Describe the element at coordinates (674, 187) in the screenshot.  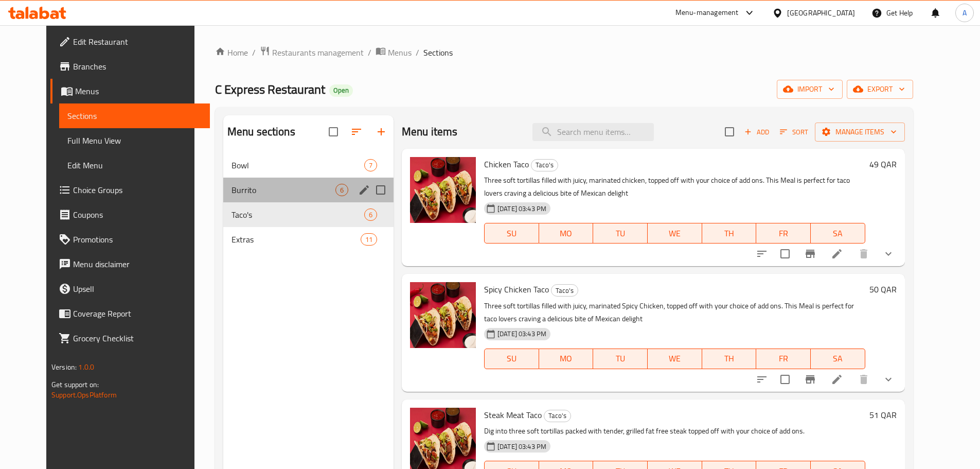
I see `p: Three soft tortillas filled with juicy, marinated chicken, topped off with your choice of add ons...` at that location.